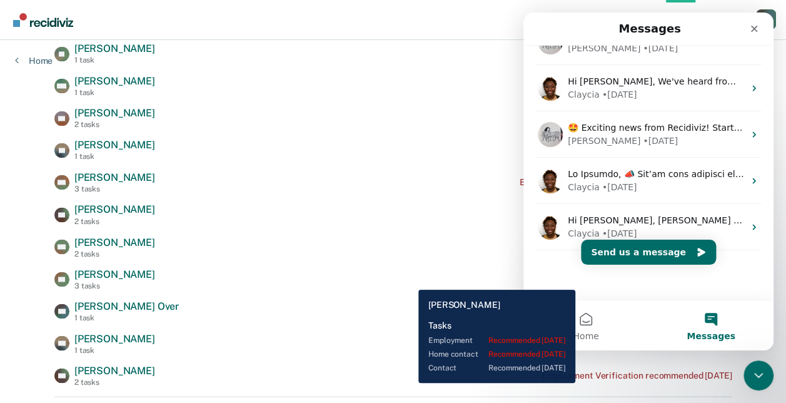 Image resolution: width=786 pixels, height=403 pixels. What do you see at coordinates (34, 61) in the screenshot?
I see `a: Home` at bounding box center [34, 61].